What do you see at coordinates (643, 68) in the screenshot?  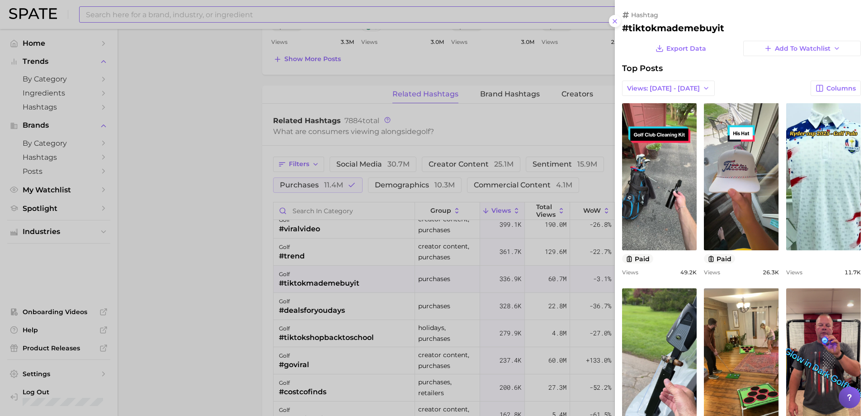 I see `span: Top Posts` at bounding box center [643, 68].